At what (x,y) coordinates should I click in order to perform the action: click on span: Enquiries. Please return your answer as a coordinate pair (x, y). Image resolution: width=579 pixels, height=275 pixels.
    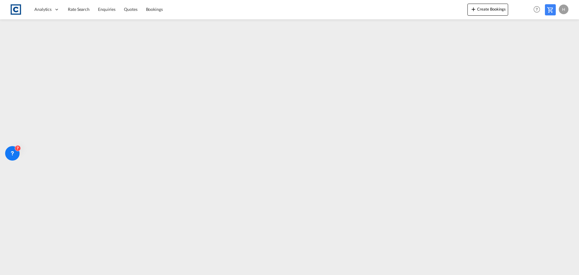
    Looking at the image, I should click on (107, 9).